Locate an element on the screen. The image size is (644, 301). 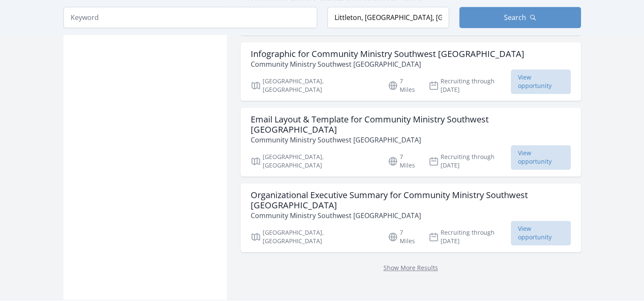
a: Show More Results is located at coordinates (411, 268).